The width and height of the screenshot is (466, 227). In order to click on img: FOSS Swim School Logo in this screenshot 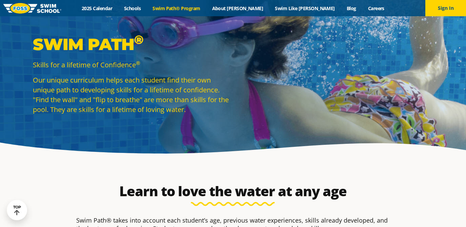, I will do `click(32, 8)`.